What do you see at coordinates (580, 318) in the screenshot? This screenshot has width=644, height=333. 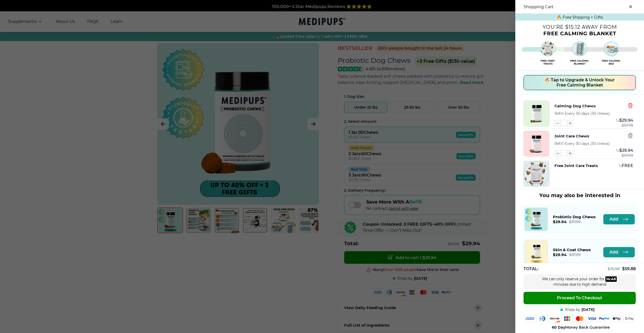 I see `img: mastercard` at bounding box center [580, 318].